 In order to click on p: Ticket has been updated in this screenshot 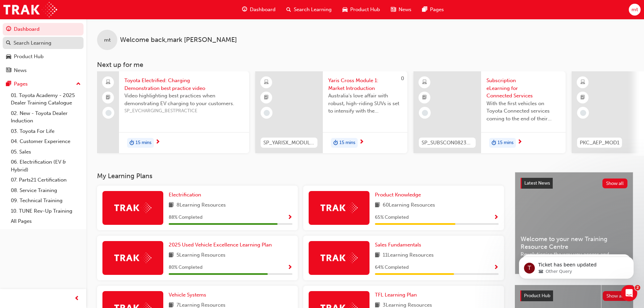, I will do `click(73, 23)`.